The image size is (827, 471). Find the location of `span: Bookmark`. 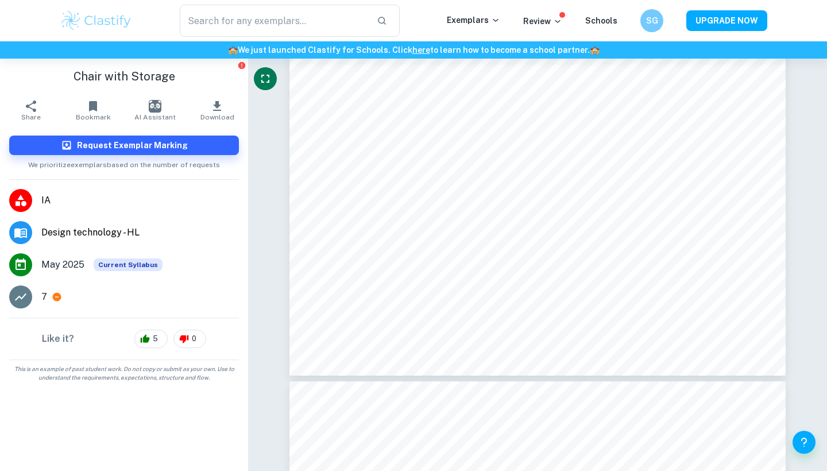

span: Bookmark is located at coordinates (93, 117).